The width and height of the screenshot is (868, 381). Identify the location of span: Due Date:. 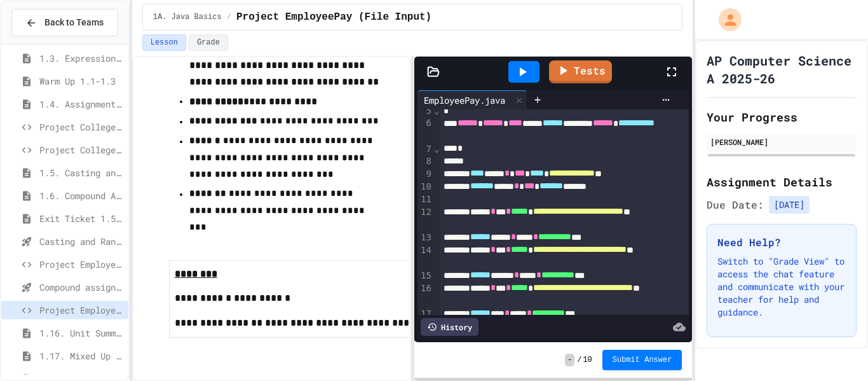
(736, 205).